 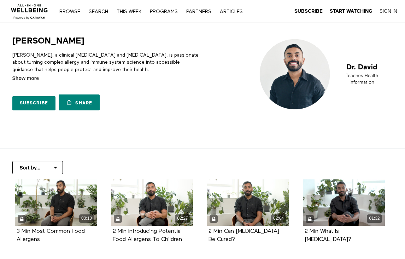 What do you see at coordinates (70, 12) in the screenshot?
I see `a: Browse` at bounding box center [70, 12].